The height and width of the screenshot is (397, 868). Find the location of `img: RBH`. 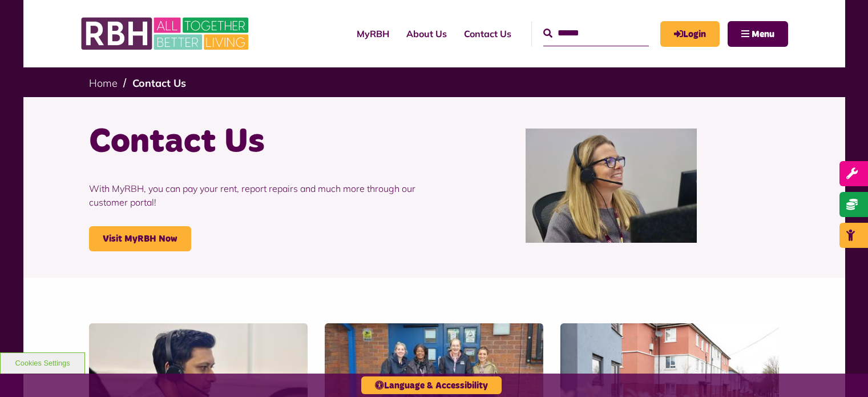

img: RBH is located at coordinates (166, 34).